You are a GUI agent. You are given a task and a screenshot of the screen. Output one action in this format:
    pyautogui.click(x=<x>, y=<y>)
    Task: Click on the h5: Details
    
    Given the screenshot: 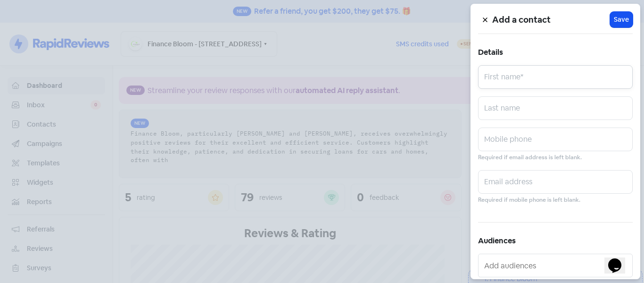 What is the action you would take?
    pyautogui.click(x=556, y=53)
    